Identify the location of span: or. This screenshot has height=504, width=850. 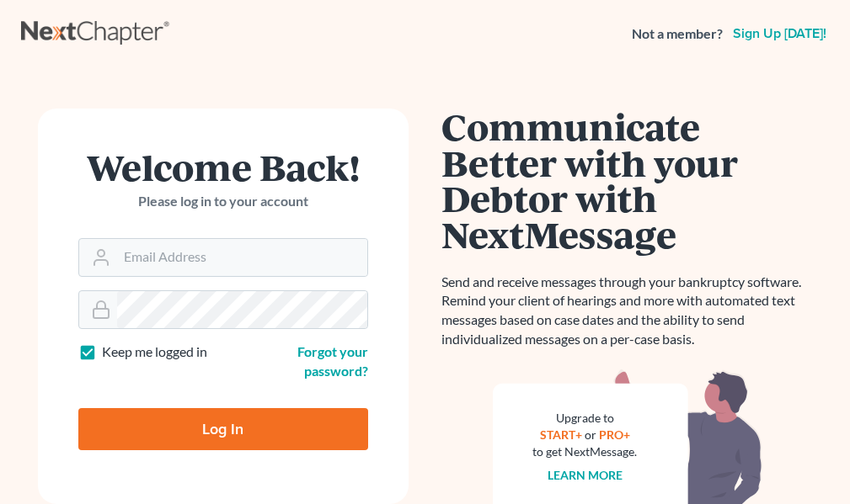
(590, 434).